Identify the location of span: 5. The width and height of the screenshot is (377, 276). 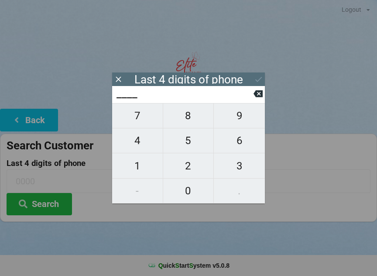
(189, 141).